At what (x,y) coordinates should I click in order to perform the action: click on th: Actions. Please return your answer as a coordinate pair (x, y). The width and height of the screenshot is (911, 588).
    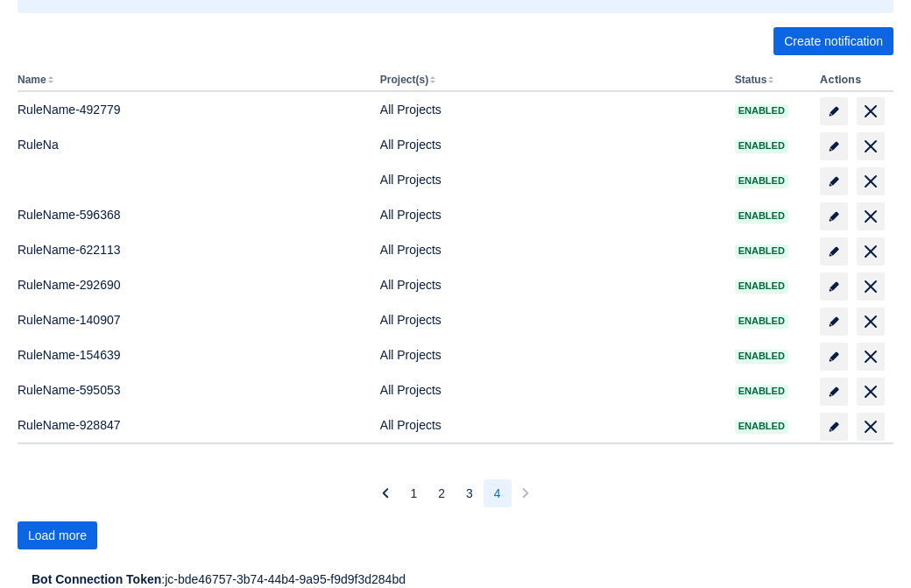
    Looking at the image, I should click on (853, 80).